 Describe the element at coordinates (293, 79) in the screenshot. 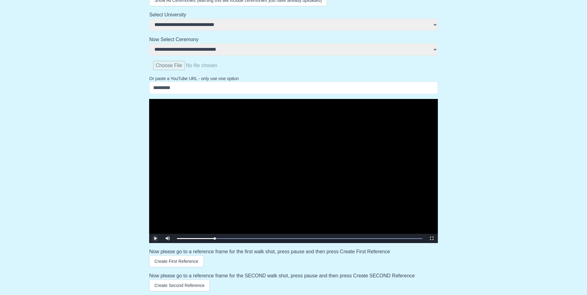

I see `p: Or paste a YouTube URL - only use one option` at that location.